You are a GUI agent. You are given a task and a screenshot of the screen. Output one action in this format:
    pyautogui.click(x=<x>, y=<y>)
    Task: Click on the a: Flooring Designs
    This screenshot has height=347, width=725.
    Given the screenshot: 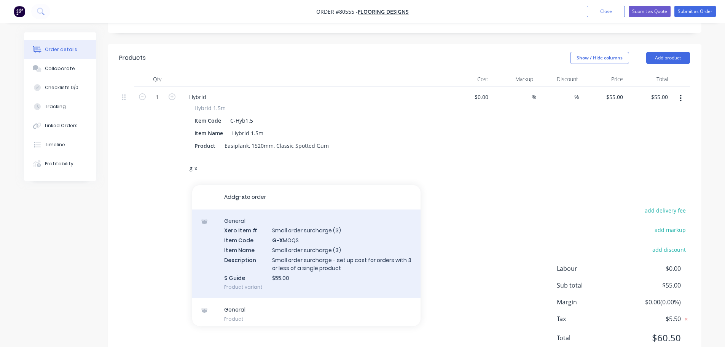 What is the action you would take?
    pyautogui.click(x=383, y=11)
    